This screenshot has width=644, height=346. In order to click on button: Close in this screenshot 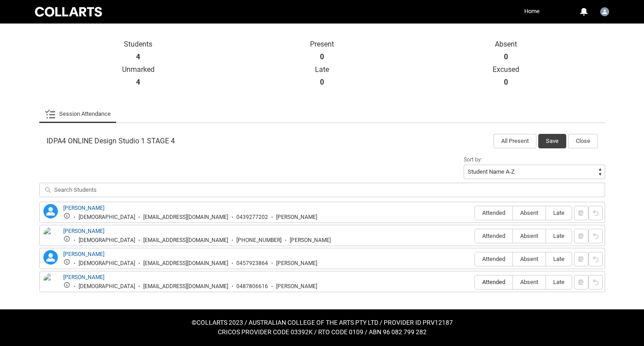, I will do `click(583, 141)`.